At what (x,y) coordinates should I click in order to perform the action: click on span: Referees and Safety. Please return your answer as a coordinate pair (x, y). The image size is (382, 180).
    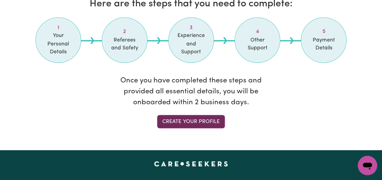
    Looking at the image, I should click on (124, 44).